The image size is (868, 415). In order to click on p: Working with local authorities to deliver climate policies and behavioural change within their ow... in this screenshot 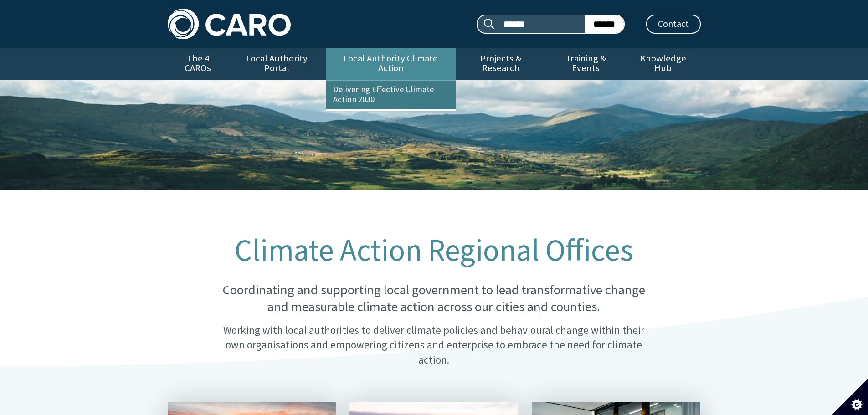, I will do `click(434, 345)`.